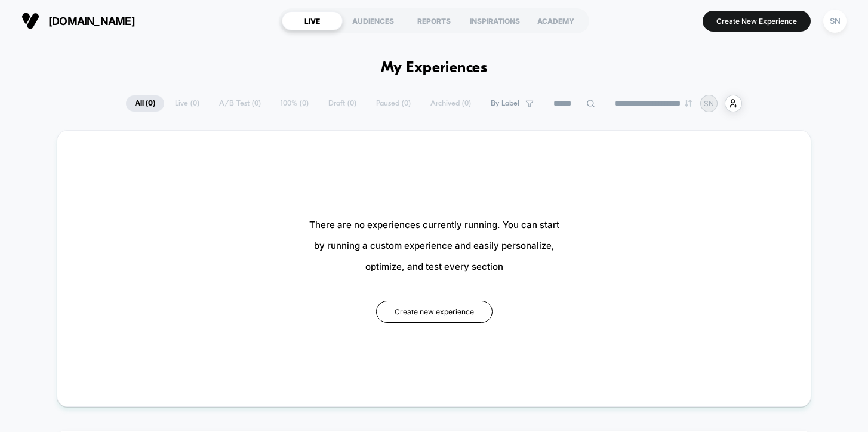 The height and width of the screenshot is (432, 868). What do you see at coordinates (556, 21) in the screenshot?
I see `div: ACADEMY` at bounding box center [556, 21].